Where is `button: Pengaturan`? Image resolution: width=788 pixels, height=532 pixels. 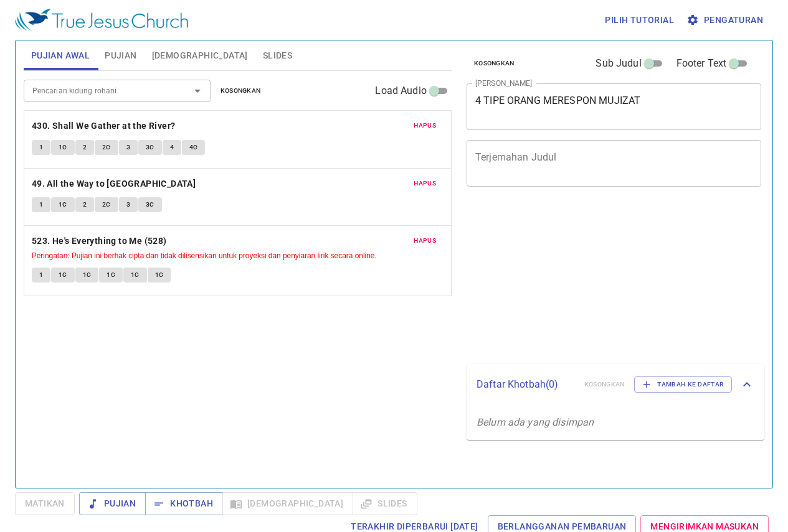
button: Pengaturan is located at coordinates (725, 20).